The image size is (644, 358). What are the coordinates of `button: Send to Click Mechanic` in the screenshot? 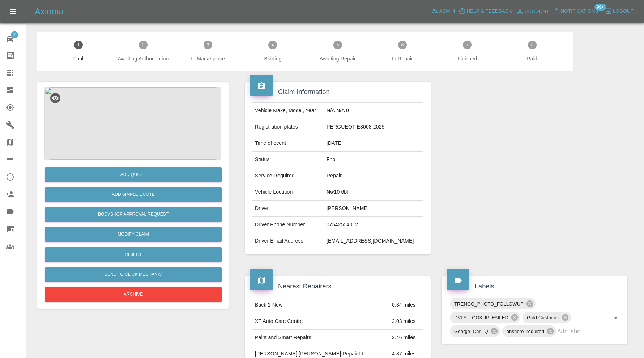 It's located at (133, 274).